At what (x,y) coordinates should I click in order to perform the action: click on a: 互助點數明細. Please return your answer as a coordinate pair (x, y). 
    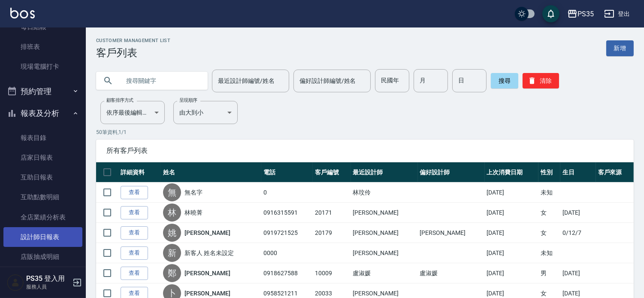
    Looking at the image, I should click on (43, 197).